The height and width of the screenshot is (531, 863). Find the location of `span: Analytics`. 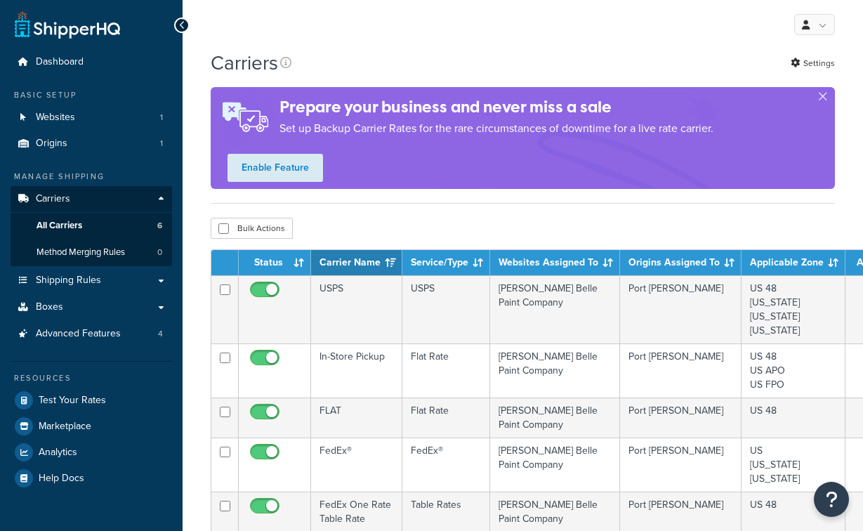

span: Analytics is located at coordinates (58, 452).